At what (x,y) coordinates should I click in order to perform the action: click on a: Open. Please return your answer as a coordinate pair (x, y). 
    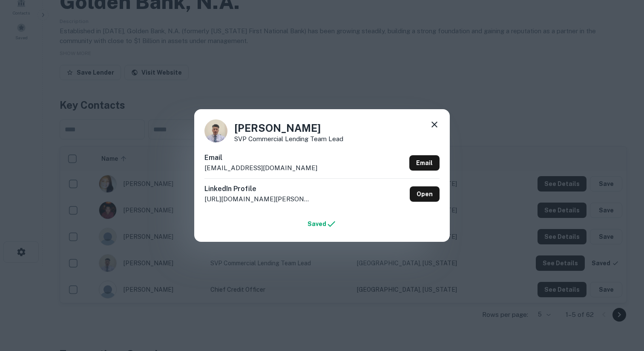
    Looking at the image, I should click on (424, 194).